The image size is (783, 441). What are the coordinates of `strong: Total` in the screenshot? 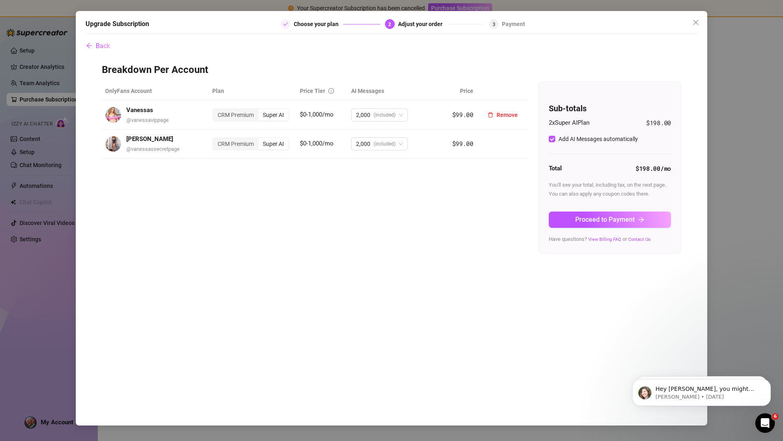 It's located at (556, 168).